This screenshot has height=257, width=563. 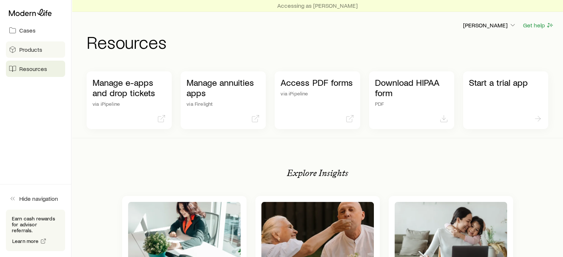 What do you see at coordinates (129, 88) in the screenshot?
I see `p: Manage e-apps and drop tickets` at bounding box center [129, 88].